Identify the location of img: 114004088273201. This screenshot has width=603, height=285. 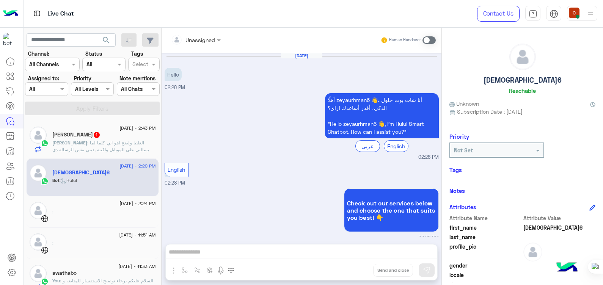
(10, 40).